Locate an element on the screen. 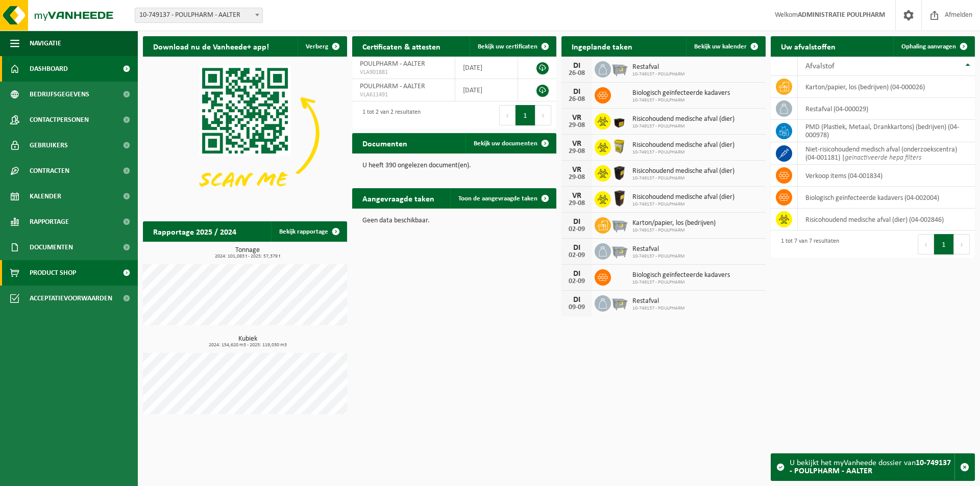  span: Karton/papier, los (bedrijven) is located at coordinates (673, 223).